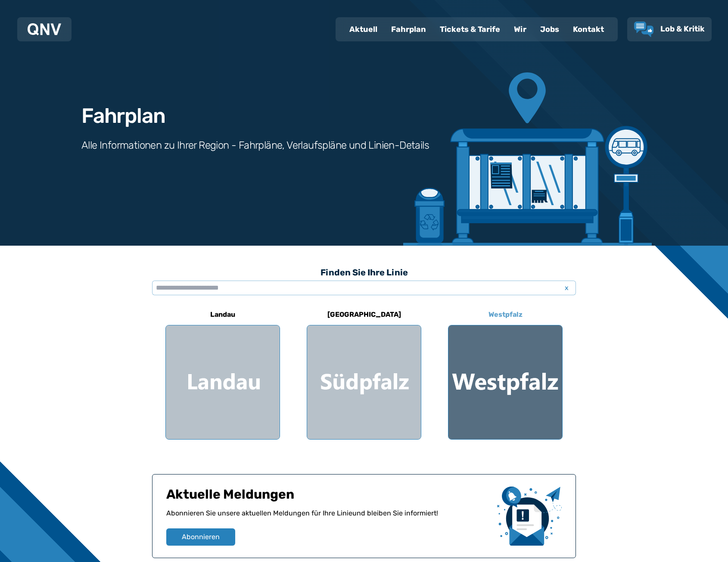 This screenshot has height=562, width=728. I want to click on div: Aktuell, so click(363, 29).